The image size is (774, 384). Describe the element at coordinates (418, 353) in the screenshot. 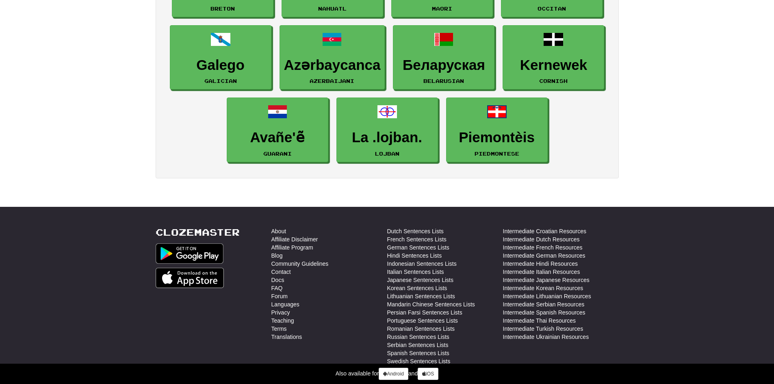

I see `a: Spanish Sentences Lists` at that location.